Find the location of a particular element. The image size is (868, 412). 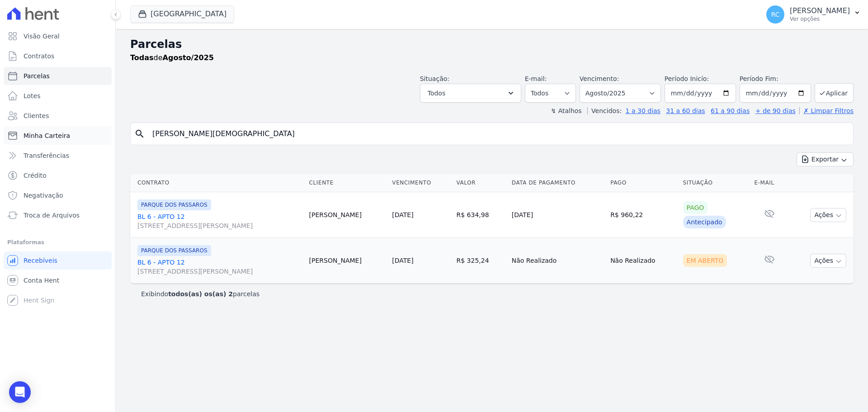

a: Recebíveis is located at coordinates (58, 260).